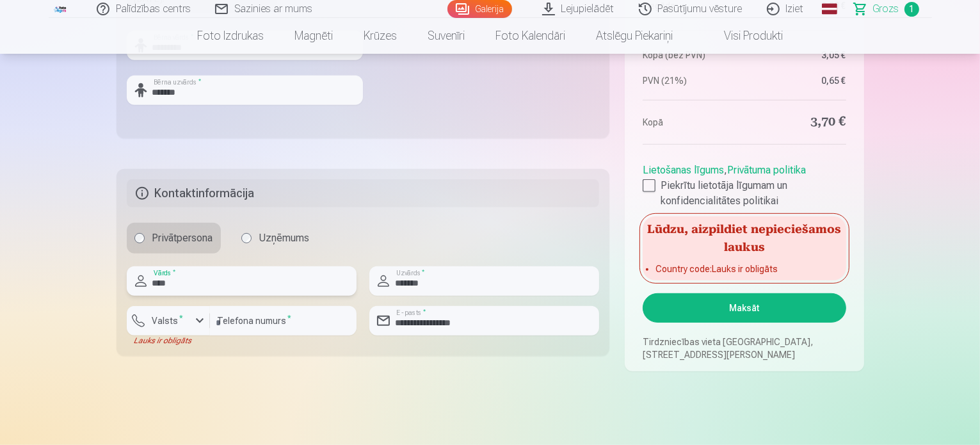 The image size is (980, 445). What do you see at coordinates (363, 193) in the screenshot?
I see `h5: Kontaktinformācija` at bounding box center [363, 193].